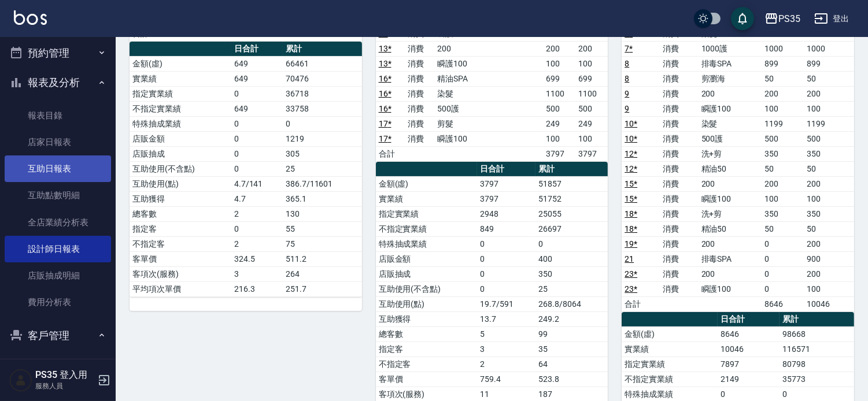 The height and width of the screenshot is (401, 868). What do you see at coordinates (322, 78) in the screenshot?
I see `td: 70476` at bounding box center [322, 78].